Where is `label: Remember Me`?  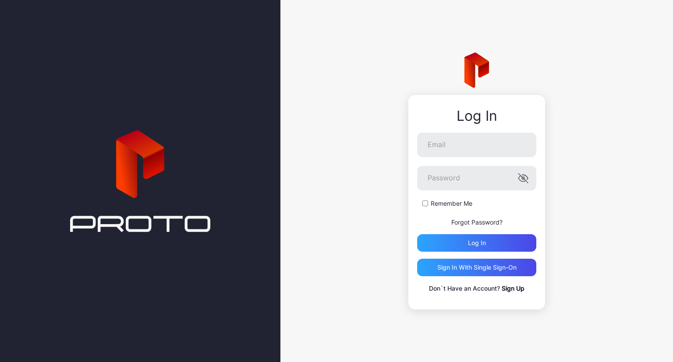 label: Remember Me is located at coordinates (451, 204).